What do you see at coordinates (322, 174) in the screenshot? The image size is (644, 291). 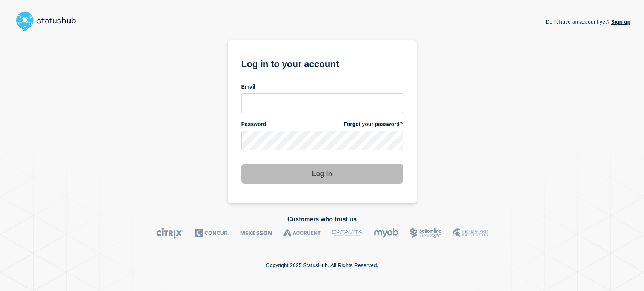 I see `button: Log in` at bounding box center [322, 174].